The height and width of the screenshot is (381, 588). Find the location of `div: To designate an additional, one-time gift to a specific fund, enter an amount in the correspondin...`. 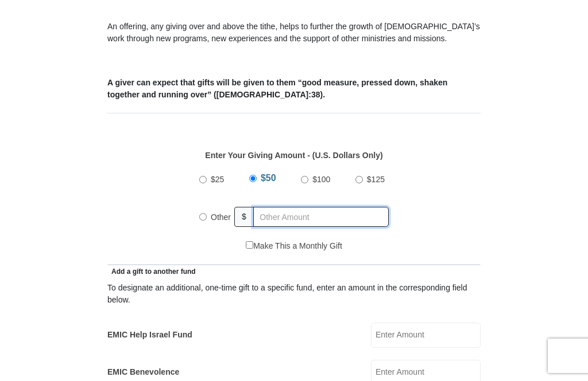

div: To designate an additional, one-time gift to a specific fund, enter an amount in the correspondin... is located at coordinates (294, 294).